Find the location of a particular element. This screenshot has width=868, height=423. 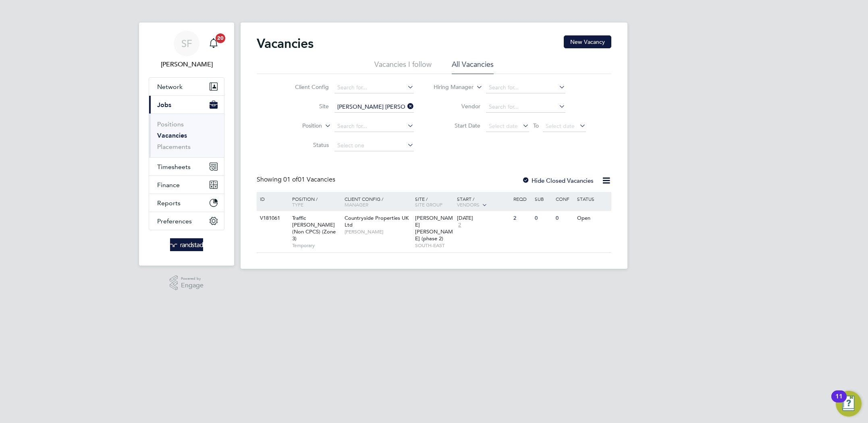

a: Placements is located at coordinates (173, 147).